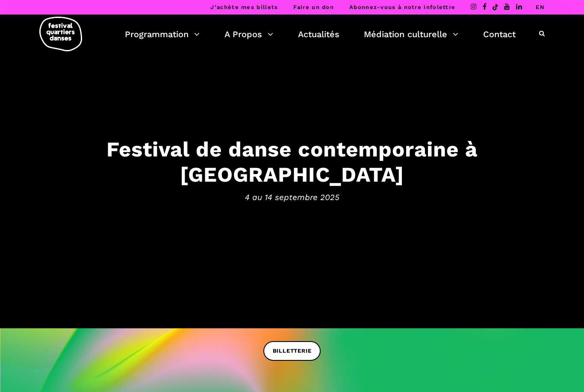 Image resolution: width=584 pixels, height=392 pixels. What do you see at coordinates (245, 7) in the screenshot?
I see `a: J’achète mes billets` at bounding box center [245, 7].